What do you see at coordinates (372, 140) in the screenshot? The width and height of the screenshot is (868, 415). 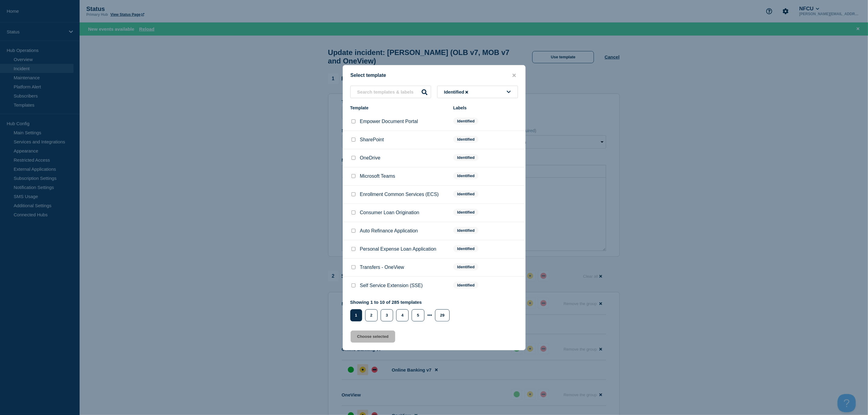 I see `p: SharePoint` at bounding box center [372, 140].